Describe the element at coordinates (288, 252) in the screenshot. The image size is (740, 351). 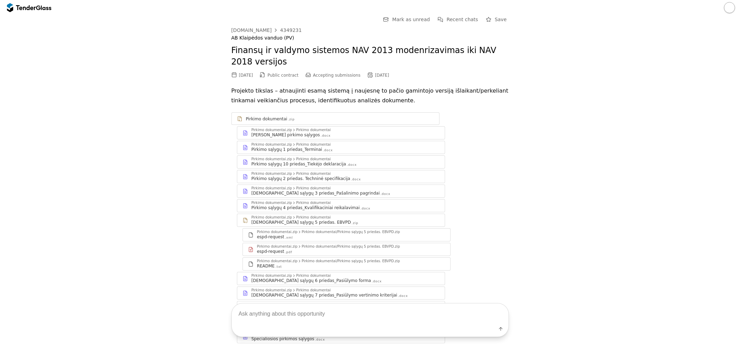
I see `div: .pdf` at that location.